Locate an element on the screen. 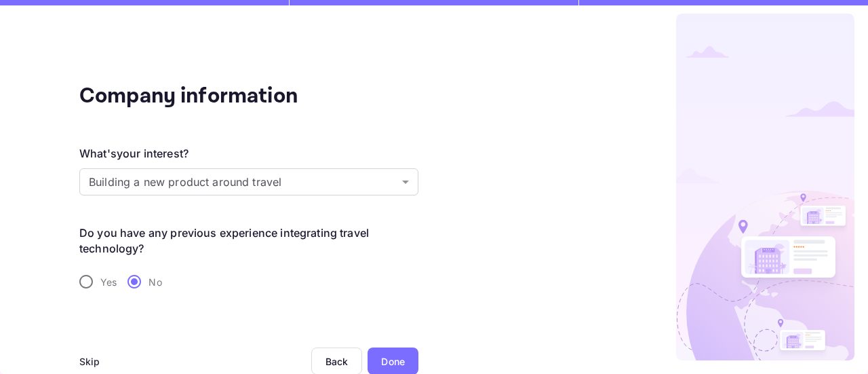  span: No is located at coordinates (155, 282).